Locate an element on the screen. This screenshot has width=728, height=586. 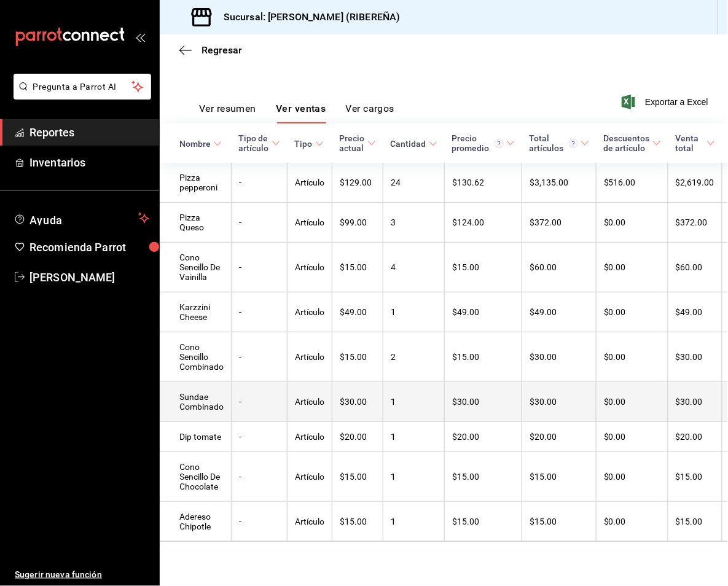
span: Pregunta a Parrot AI is located at coordinates (82, 87).